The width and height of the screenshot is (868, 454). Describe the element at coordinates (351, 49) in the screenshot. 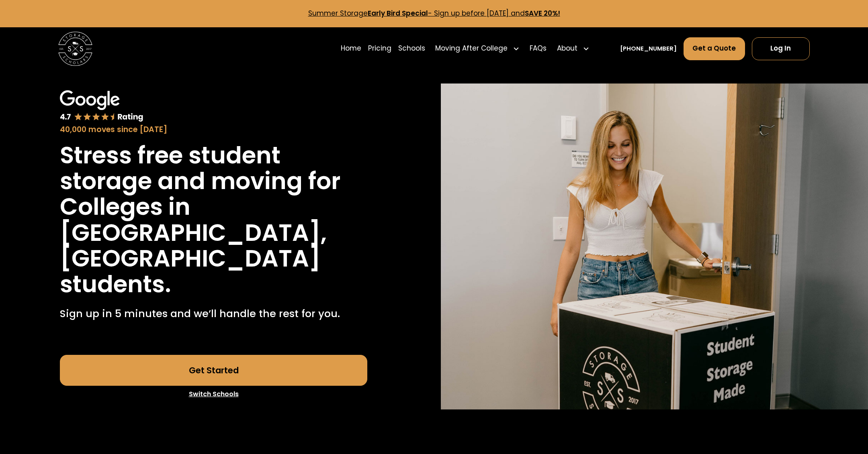

I see `a: Home` at that location.